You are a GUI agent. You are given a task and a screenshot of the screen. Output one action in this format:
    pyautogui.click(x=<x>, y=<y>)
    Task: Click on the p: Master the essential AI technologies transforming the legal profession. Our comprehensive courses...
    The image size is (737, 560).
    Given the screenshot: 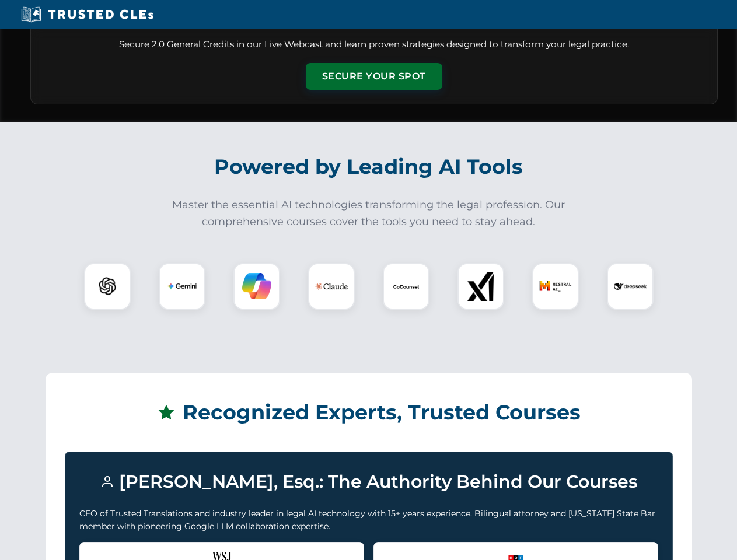 What is the action you would take?
    pyautogui.click(x=368, y=213)
    